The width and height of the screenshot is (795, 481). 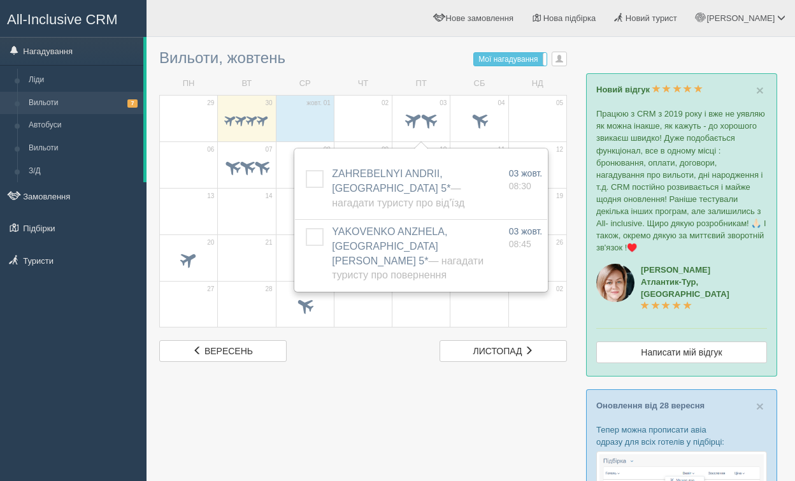 What do you see at coordinates (559, 150) in the screenshot?
I see `span: 12` at bounding box center [559, 150].